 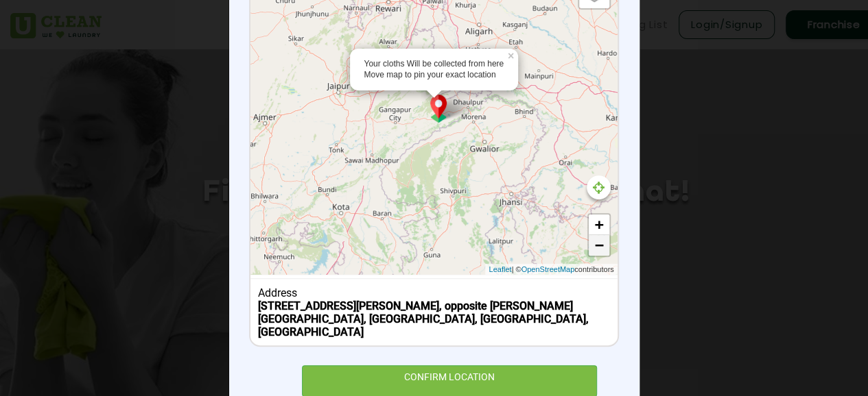 What do you see at coordinates (551, 270) in the screenshot?
I see `div: | © contributors` at bounding box center [551, 270].